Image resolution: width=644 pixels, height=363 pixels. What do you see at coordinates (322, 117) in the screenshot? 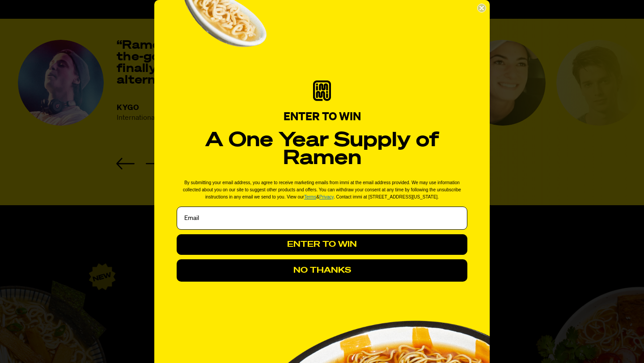
I see `span: ENTER TO WIN` at bounding box center [322, 117].